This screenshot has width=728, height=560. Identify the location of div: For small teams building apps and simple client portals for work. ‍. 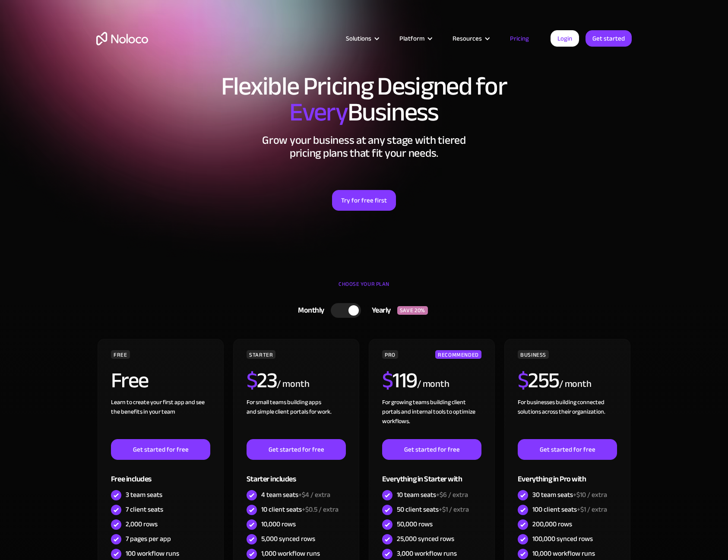
(296, 419).